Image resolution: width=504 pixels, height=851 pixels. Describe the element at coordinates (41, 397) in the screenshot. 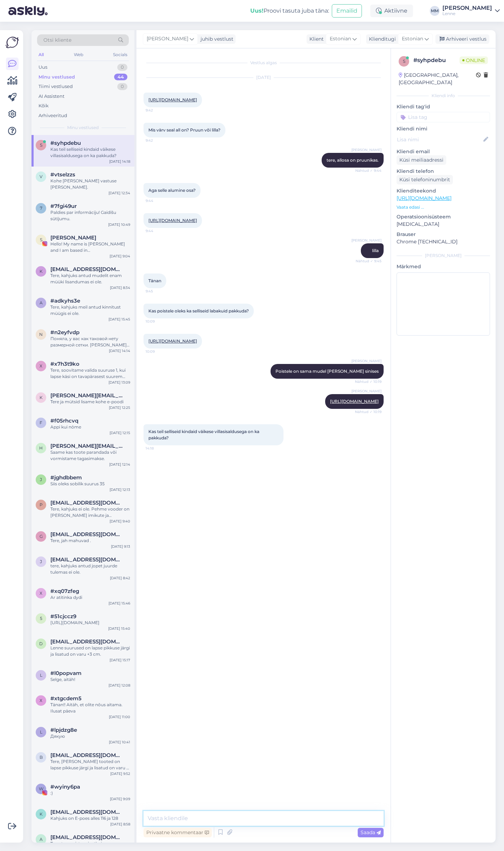

I see `span: k` at that location.